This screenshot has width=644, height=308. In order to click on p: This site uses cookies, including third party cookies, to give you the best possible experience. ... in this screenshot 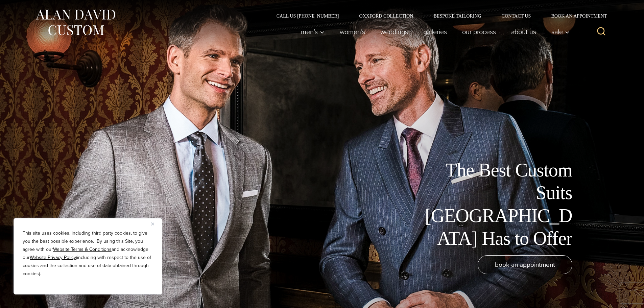, I will do `click(88, 254)`.